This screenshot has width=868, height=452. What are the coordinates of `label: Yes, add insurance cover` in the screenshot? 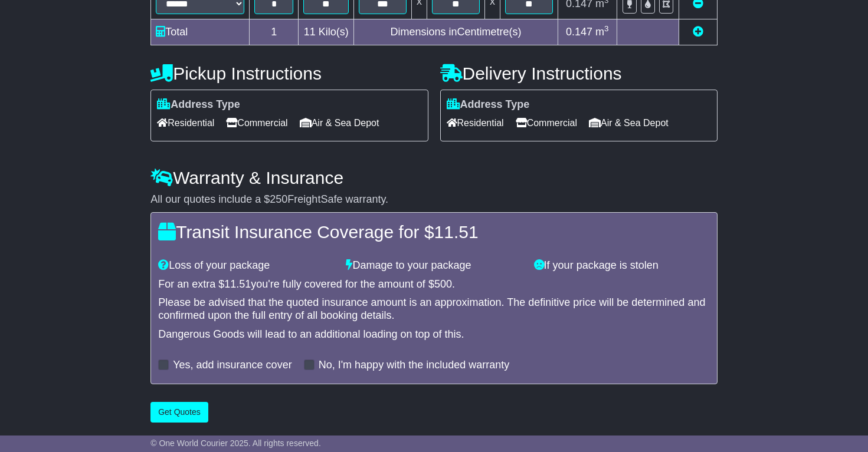 It's located at (232, 366).